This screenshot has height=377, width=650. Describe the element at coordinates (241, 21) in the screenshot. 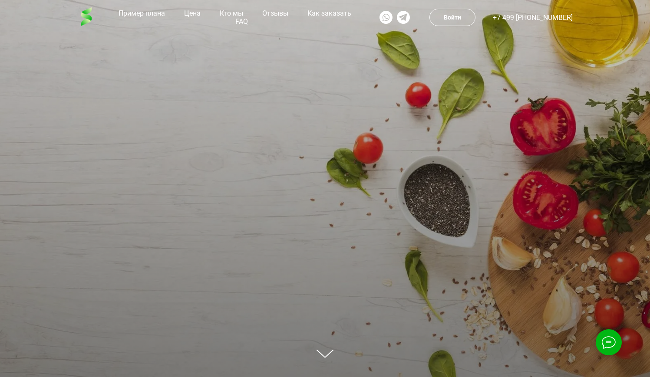

I see `a: FAQ` at that location.